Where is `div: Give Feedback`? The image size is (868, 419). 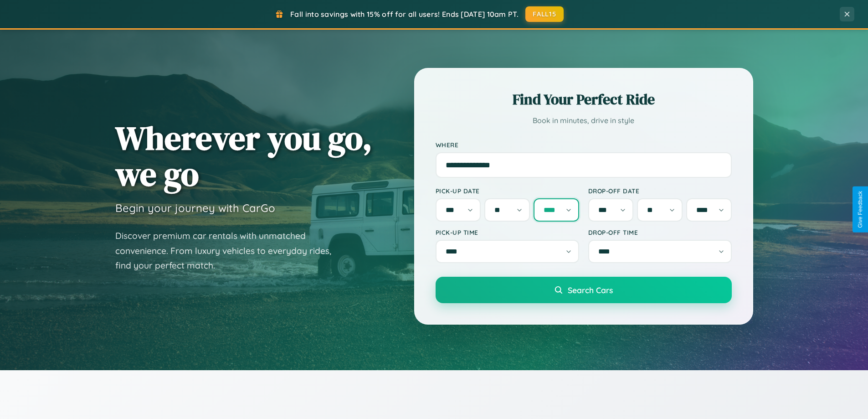 div: Give Feedback is located at coordinates (860, 209).